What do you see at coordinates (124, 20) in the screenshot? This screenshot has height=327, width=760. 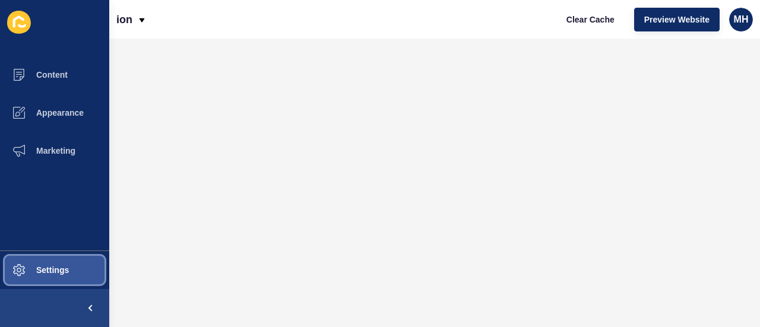 I see `p: ion` at bounding box center [124, 20].